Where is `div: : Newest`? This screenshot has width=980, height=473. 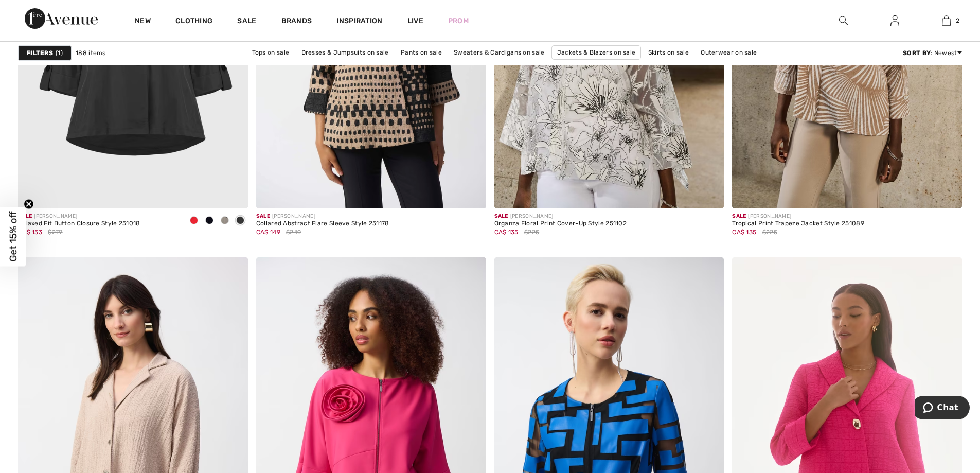 div: : Newest is located at coordinates (932, 53).